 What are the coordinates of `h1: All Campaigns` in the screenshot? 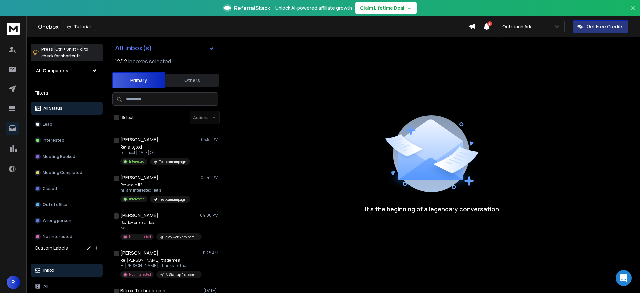 It's located at (52, 71).